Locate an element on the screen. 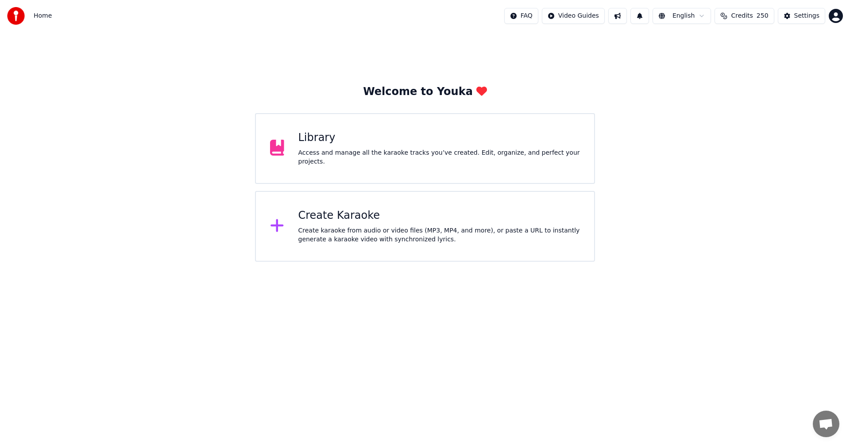  div: Create karaoke from audio or video files (MP3, MP4, and more), or paste a URL to instantly genera... is located at coordinates (439, 235).